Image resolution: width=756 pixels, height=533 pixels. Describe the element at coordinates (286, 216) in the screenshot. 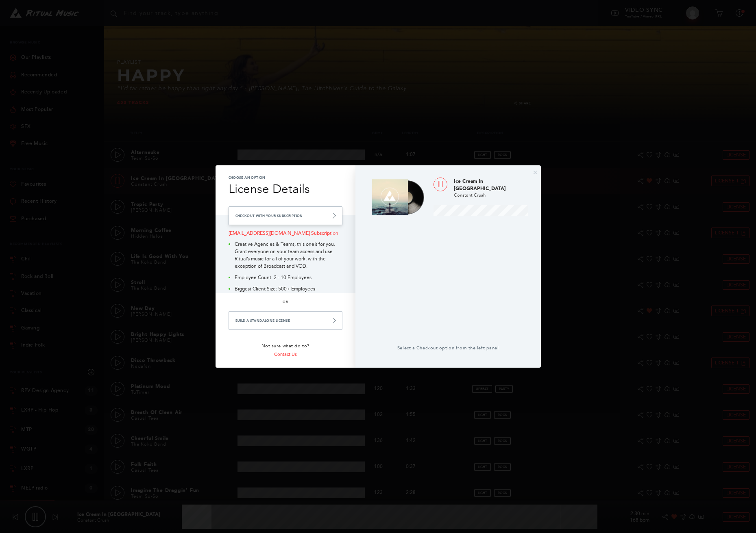

I see `a: Checkout with your Subscription` at that location.